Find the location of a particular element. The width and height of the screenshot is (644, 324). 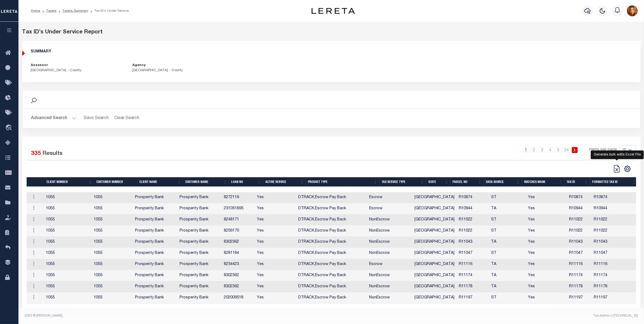

th: TAX ID: activate to sort column ascending is located at coordinates (577, 182).